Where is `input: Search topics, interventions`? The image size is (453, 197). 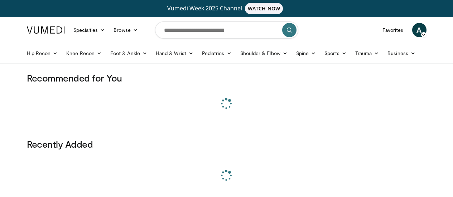
input: Search topics, interventions is located at coordinates (227, 30).